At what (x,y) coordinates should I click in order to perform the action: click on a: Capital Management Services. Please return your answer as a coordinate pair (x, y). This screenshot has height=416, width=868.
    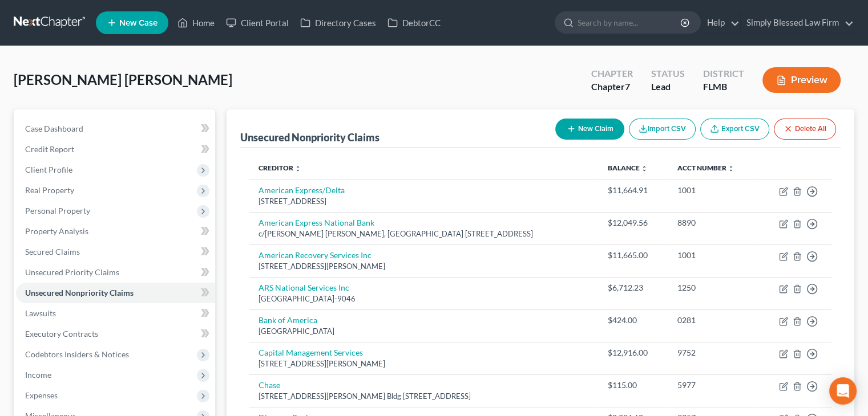
    Looking at the image, I should click on (310, 352).